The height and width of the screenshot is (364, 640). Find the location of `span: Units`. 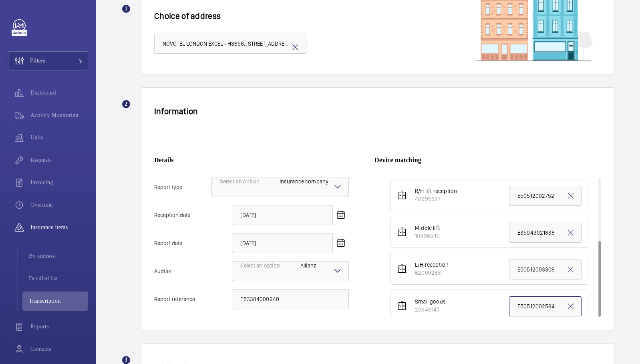

span: Units is located at coordinates (59, 138).